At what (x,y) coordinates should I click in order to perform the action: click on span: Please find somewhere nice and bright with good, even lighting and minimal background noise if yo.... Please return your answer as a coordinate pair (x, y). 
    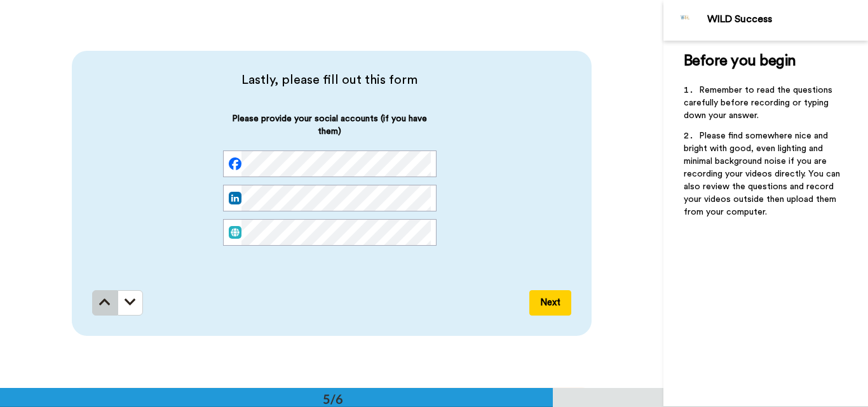
    Looking at the image, I should click on (763, 174).